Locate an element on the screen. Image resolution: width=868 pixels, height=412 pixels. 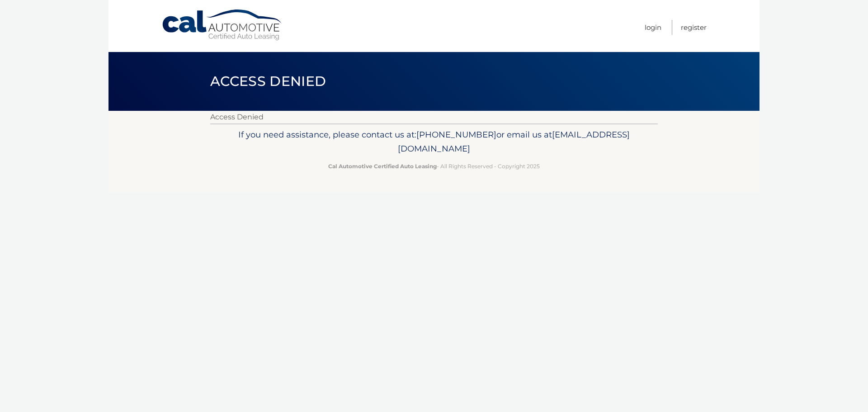
p: Access Denied is located at coordinates (434, 117).